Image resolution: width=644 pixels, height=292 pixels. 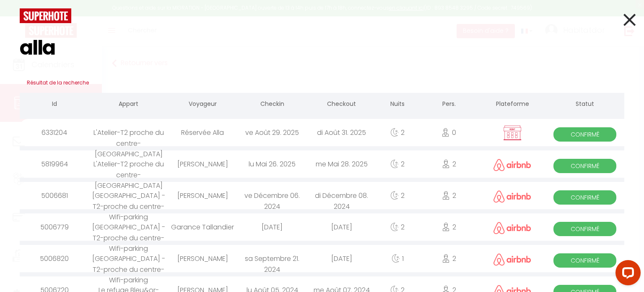 What do you see at coordinates (272, 164) in the screenshot?
I see `div: lu Mai 26. 2025` at bounding box center [272, 164].